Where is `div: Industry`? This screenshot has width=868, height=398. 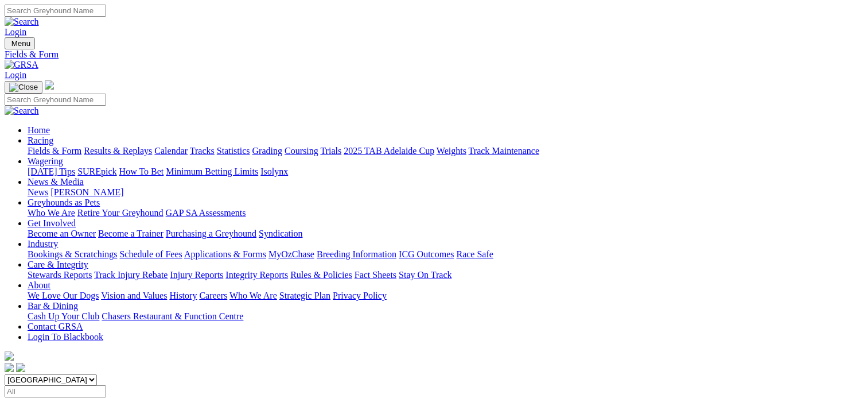 div: Industry is located at coordinates (445, 254).